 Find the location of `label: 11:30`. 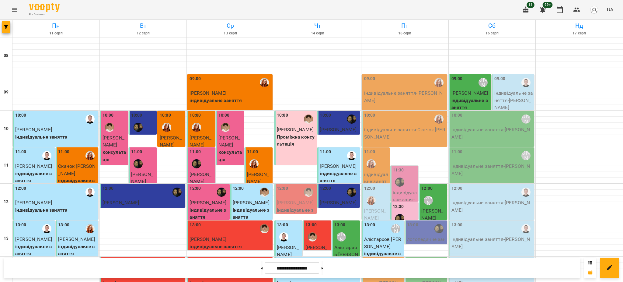

label: 11:30 is located at coordinates (398, 170).